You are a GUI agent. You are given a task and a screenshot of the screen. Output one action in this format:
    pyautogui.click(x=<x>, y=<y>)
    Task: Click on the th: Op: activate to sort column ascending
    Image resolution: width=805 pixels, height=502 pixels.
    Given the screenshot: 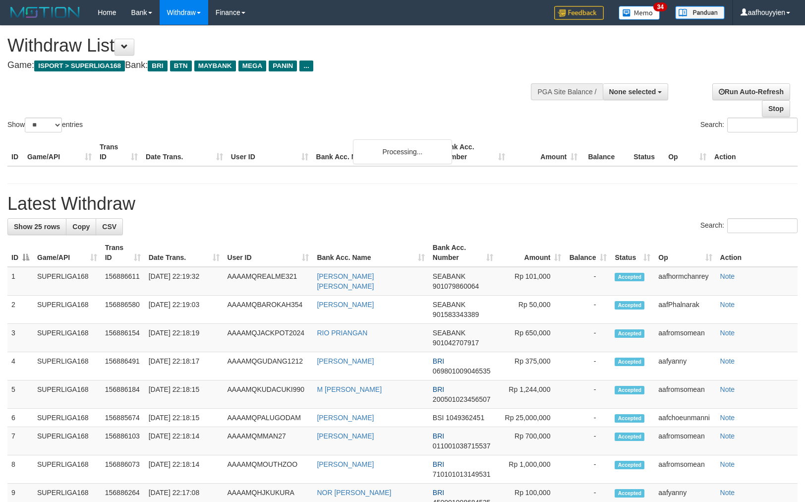 What is the action you would take?
    pyautogui.click(x=685, y=252)
    